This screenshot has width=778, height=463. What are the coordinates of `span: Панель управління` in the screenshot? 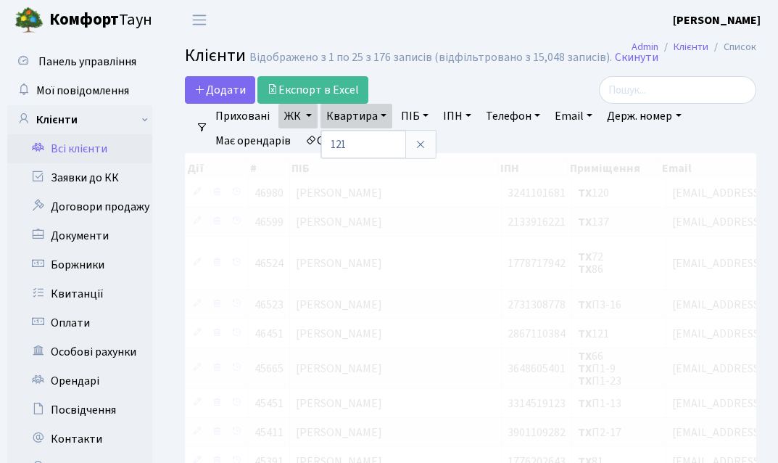 It's located at (87, 62).